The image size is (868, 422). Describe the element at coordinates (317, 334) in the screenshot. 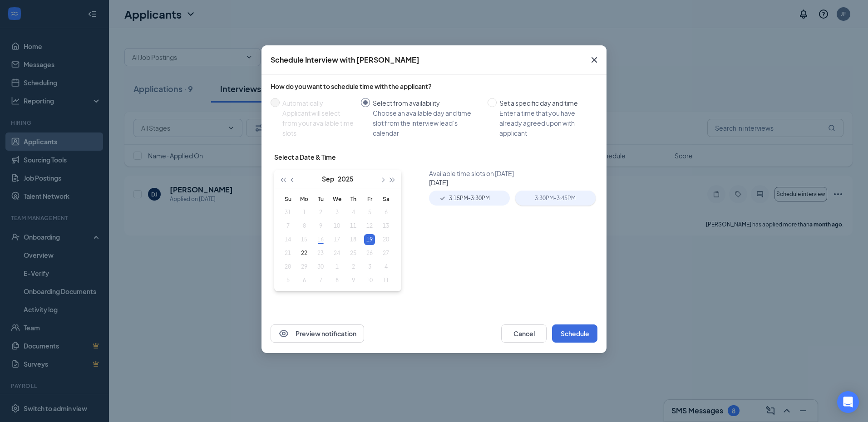

I see `button: EyePreview notification` at that location.